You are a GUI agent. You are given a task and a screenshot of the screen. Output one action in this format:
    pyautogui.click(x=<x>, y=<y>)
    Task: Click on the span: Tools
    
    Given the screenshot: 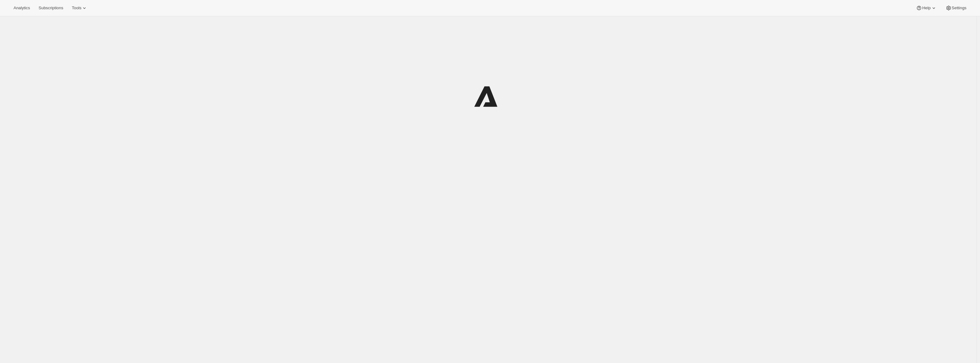 What is the action you would take?
    pyautogui.click(x=76, y=8)
    